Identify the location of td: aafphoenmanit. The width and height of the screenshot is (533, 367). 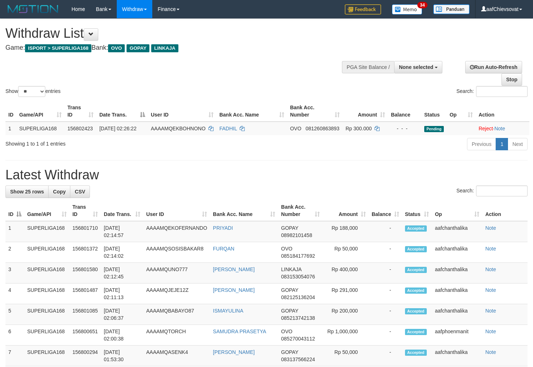
(457, 335).